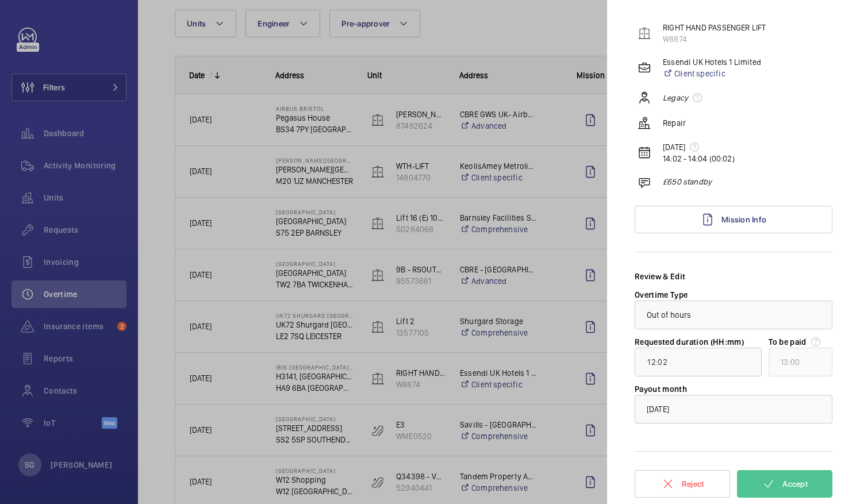  What do you see at coordinates (683, 484) in the screenshot?
I see `button: Reject` at bounding box center [683, 484].